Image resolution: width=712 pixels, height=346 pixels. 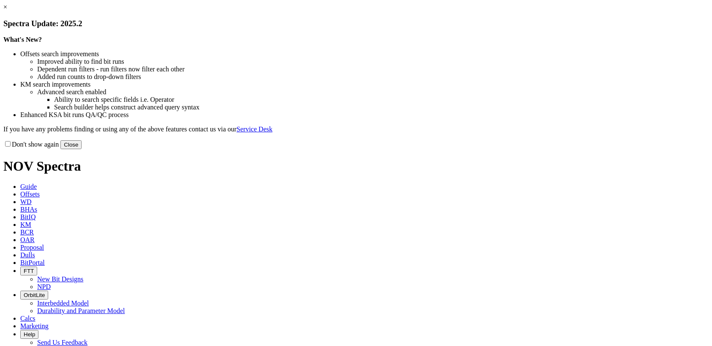 I want to click on input: Don't show again, so click(x=8, y=144).